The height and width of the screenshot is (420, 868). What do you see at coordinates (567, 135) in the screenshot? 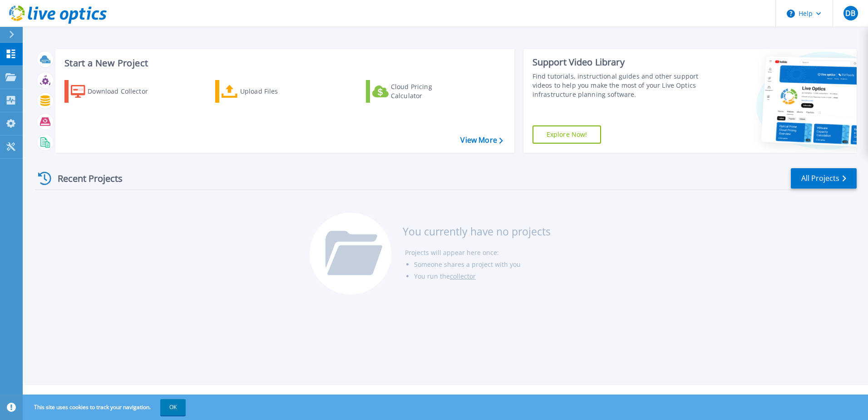
I see `a: Explore Now!` at bounding box center [567, 135].